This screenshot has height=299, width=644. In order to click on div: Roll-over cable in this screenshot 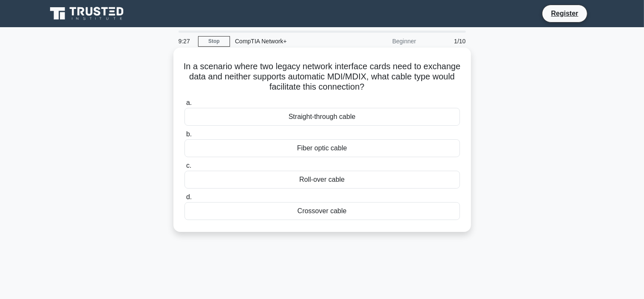, I will do `click(322, 179)`.